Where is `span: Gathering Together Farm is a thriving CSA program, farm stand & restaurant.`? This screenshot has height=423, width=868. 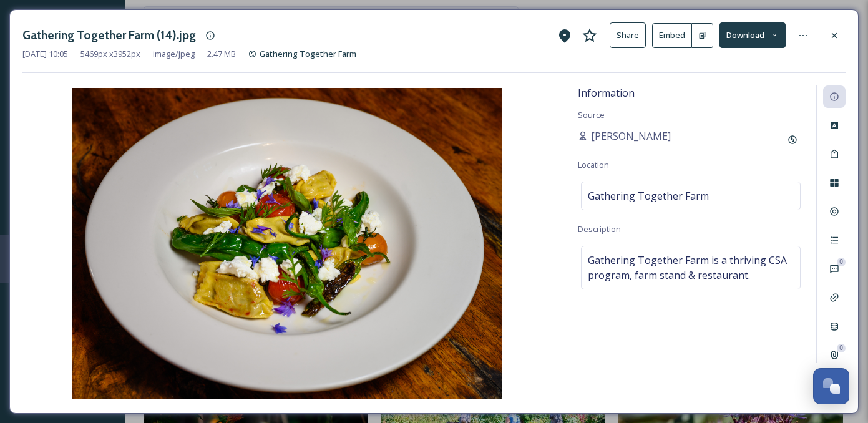
span: Gathering Together Farm is a thriving CSA program, farm stand & restaurant. is located at coordinates (691, 268).